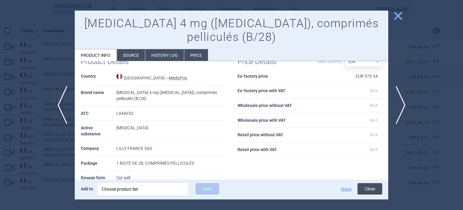 The width and height of the screenshot is (463, 210). Describe the element at coordinates (287, 150) in the screenshot. I see `th: Retail price with VAT` at that location.